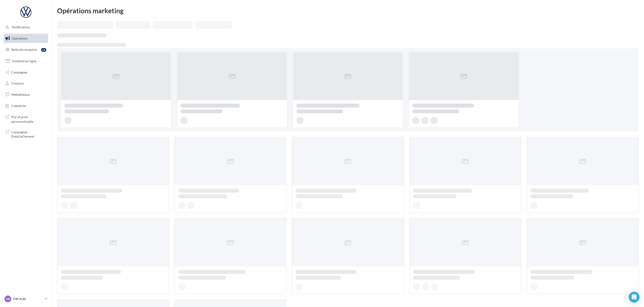 The height and width of the screenshot is (307, 644). Describe the element at coordinates (26, 95) in the screenshot. I see `a: Médiathèque` at that location.